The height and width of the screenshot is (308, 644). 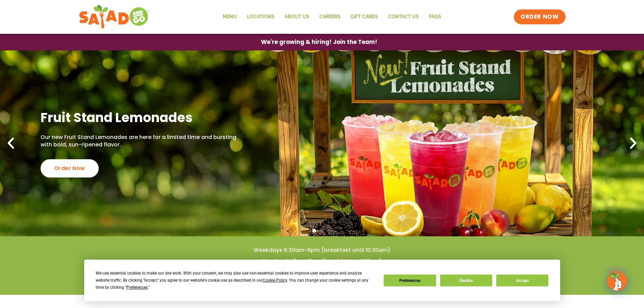 I want to click on a: ORDER NOW, so click(x=540, y=17).